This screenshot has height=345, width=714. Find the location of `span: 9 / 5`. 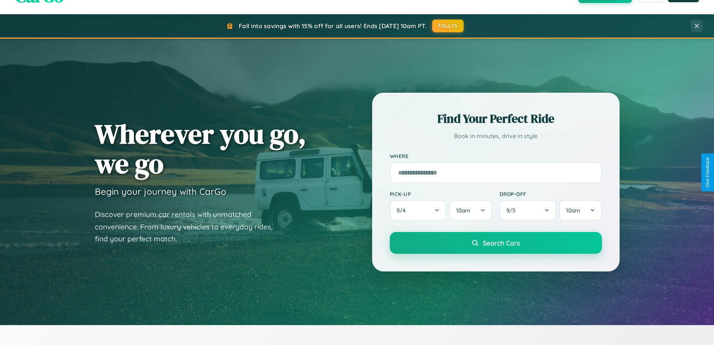

span: 9 / 5 is located at coordinates (513, 210).